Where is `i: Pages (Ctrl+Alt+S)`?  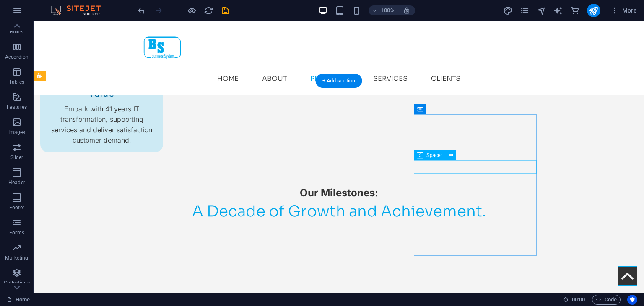
i: Pages (Ctrl+Alt+S) is located at coordinates (525, 11).